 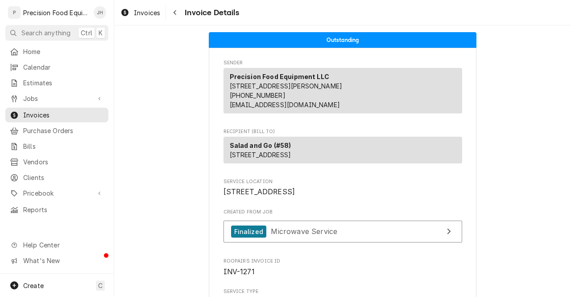 I want to click on a: Home, so click(x=57, y=51).